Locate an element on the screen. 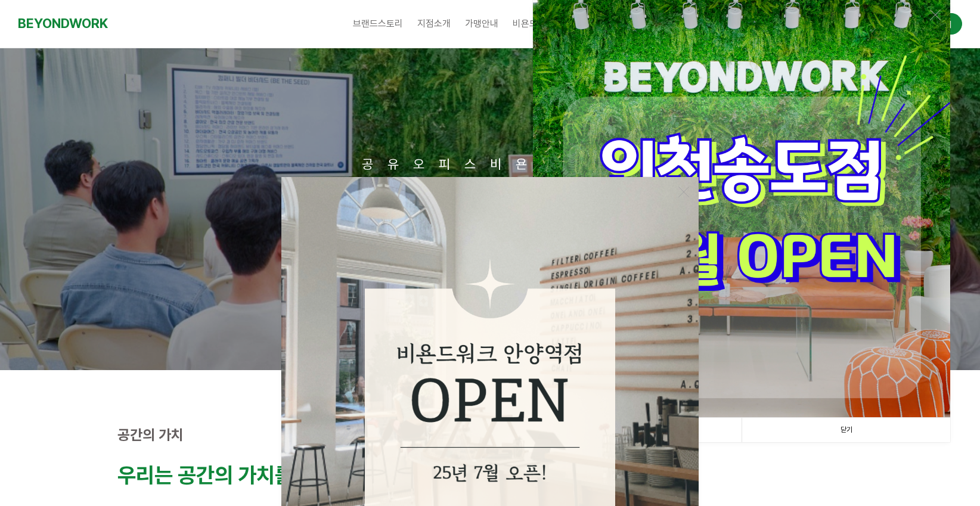 This screenshot has height=506, width=980. a: 브랜드스토리 is located at coordinates (378, 24).